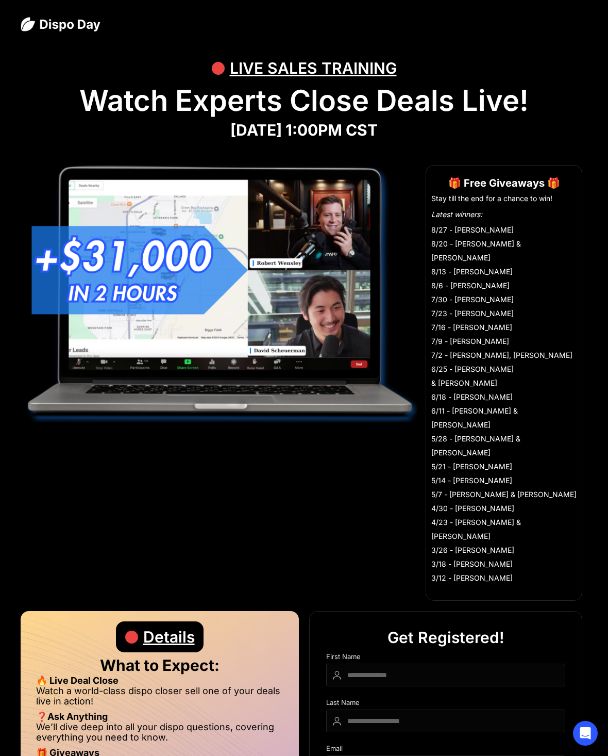  Describe the element at coordinates (160, 699) in the screenshot. I see `li: Watch a world-class dispo closer sell one of your deals live in action!` at that location.